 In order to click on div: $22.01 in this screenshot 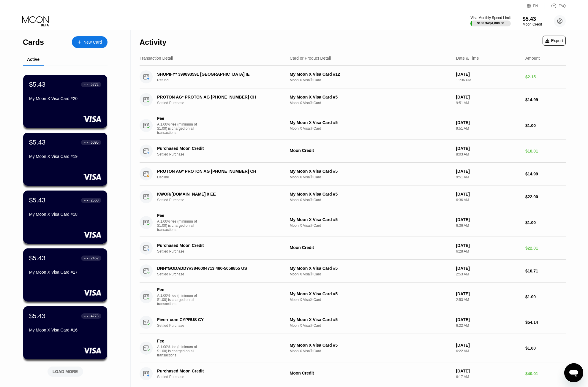, I will do `click(546, 248)`.